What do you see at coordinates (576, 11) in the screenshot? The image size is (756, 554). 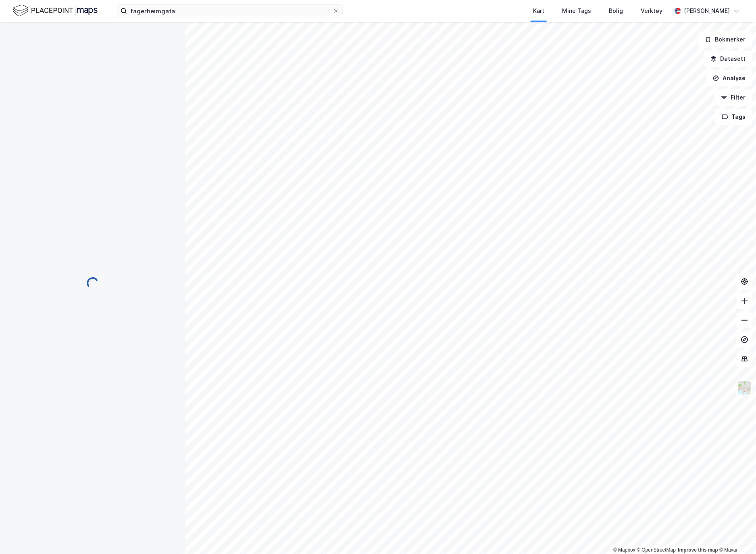 I see `div: Mine Tags` at bounding box center [576, 11].